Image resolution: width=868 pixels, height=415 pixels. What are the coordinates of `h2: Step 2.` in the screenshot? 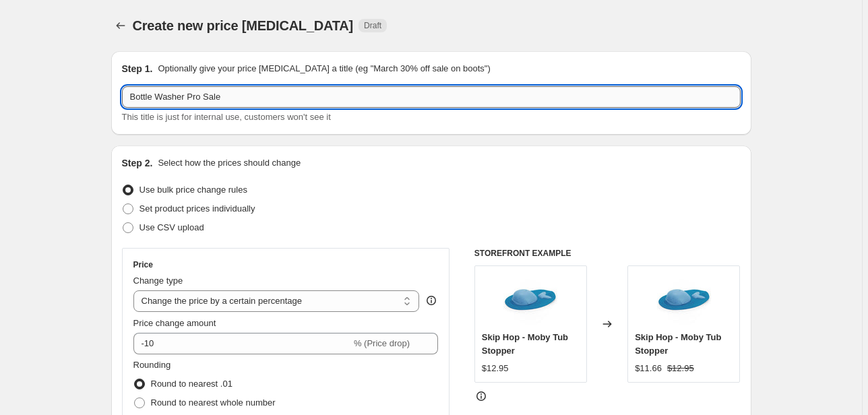 It's located at (137, 163).